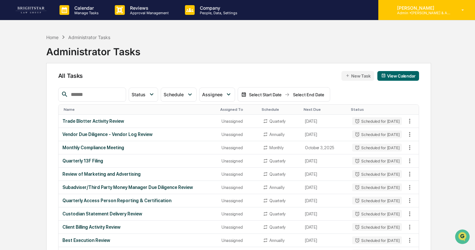  Describe the element at coordinates (62, 19) in the screenshot. I see `p: How can we help?` at that location.